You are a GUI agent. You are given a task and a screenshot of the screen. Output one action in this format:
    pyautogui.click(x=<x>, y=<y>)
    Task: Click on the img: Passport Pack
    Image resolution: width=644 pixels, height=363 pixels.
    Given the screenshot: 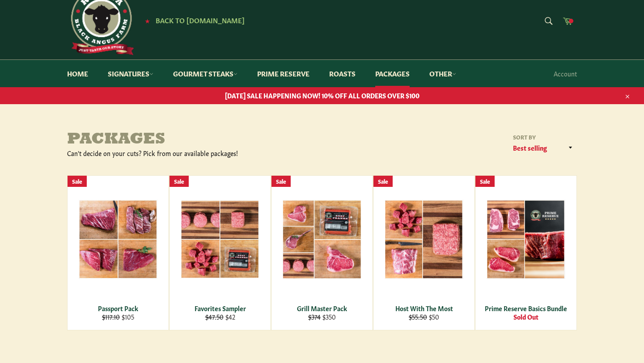 What is the action you would take?
    pyautogui.click(x=118, y=239)
    